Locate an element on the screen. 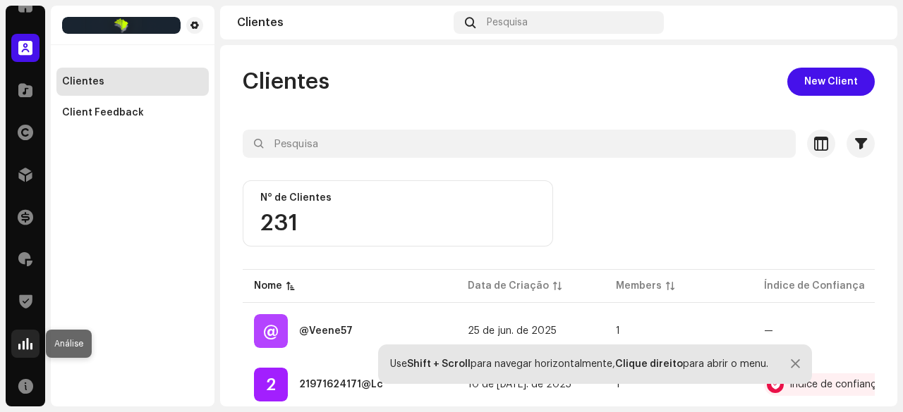 This screenshot has height=412, width=903. strong: Clique direito is located at coordinates (649, 365).